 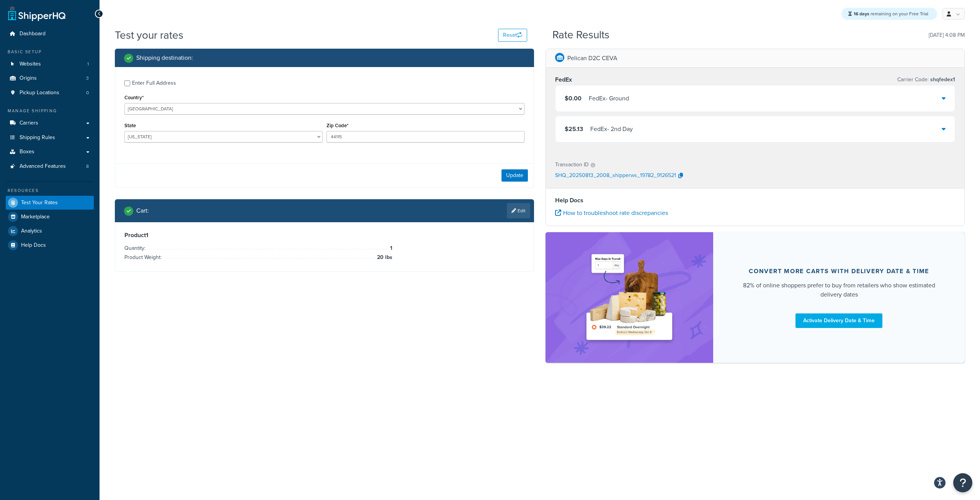 I want to click on li: Help Docs, so click(x=50, y=245).